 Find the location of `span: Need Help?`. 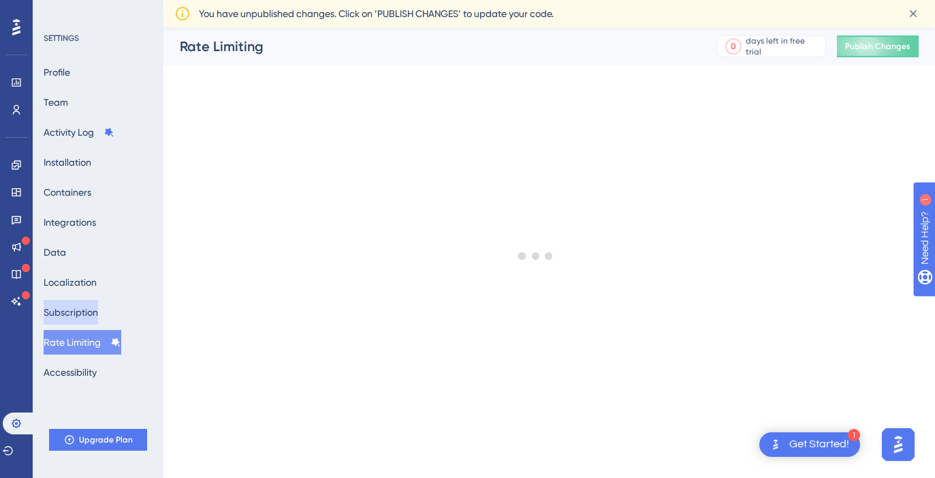

span: Need Help? is located at coordinates (59, 12).